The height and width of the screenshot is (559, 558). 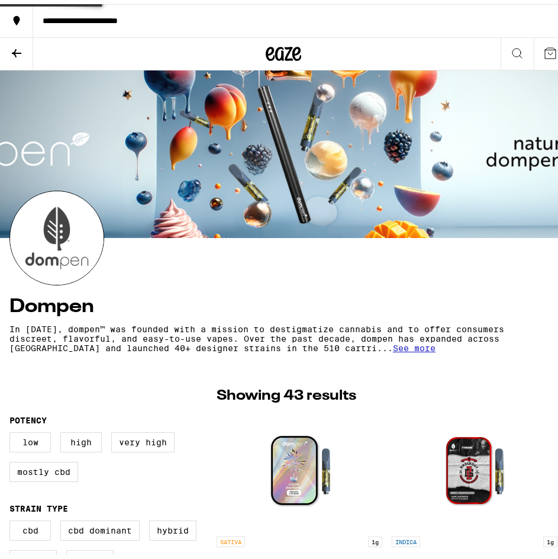 I want to click on span: Hi. Need any help?, so click(x=46, y=13).